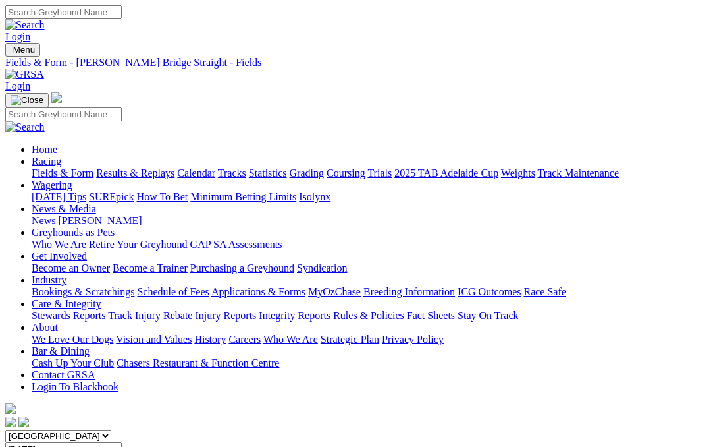 The width and height of the screenshot is (711, 447). What do you see at coordinates (24, 422) in the screenshot?
I see `img: twitter.svg` at bounding box center [24, 422].